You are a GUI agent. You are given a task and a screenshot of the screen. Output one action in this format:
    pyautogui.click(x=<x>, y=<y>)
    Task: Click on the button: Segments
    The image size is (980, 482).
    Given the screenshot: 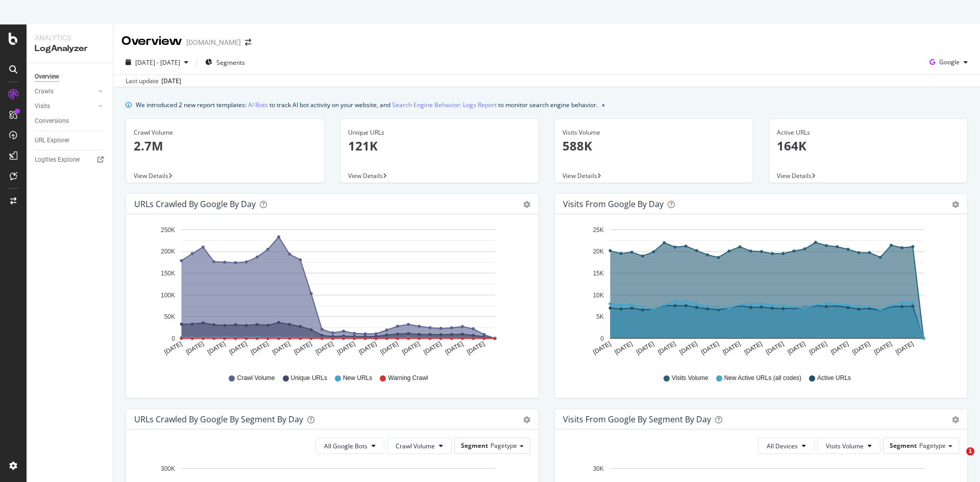 What is the action you would take?
    pyautogui.click(x=225, y=62)
    